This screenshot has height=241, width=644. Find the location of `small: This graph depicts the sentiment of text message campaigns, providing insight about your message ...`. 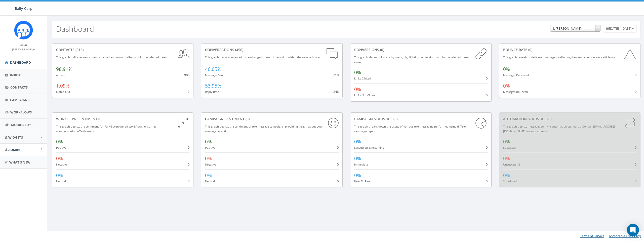

small: This graph depicts the sentiment of text message campaigns, providing insight about your message ... is located at coordinates (264, 129).